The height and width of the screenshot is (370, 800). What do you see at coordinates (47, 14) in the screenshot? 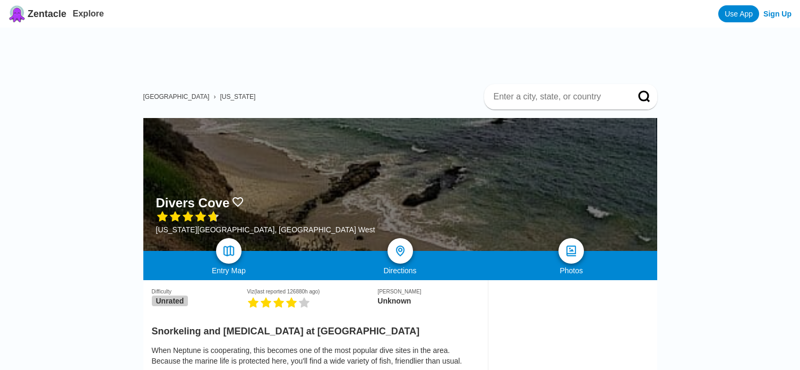
I see `span: Zentacle` at bounding box center [47, 14].